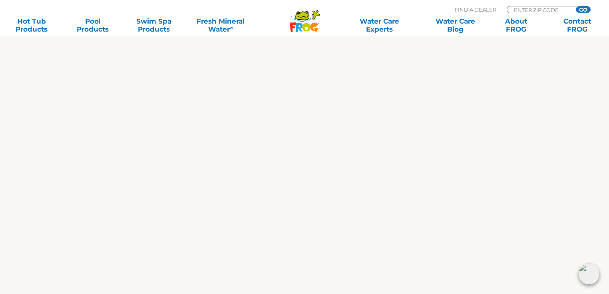 The width and height of the screenshot is (609, 294). I want to click on p: Find A Dealer, so click(476, 10).